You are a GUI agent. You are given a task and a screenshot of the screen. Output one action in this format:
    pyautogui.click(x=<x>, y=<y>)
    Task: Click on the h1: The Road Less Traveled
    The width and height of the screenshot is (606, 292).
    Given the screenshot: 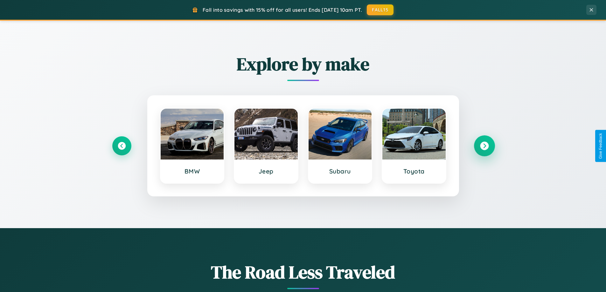 What is the action you would take?
    pyautogui.click(x=303, y=272)
    